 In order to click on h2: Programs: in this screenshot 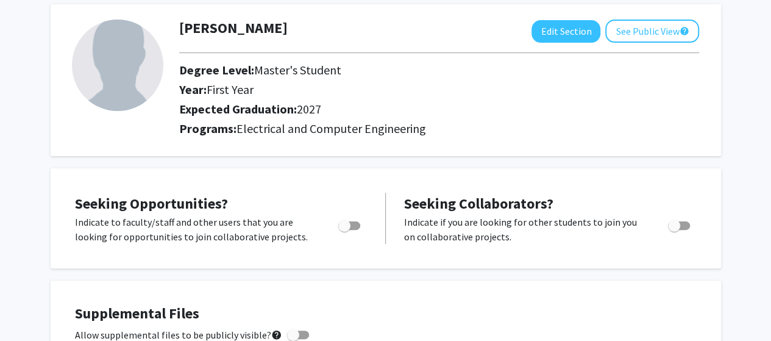, I will do `click(439, 129)`.